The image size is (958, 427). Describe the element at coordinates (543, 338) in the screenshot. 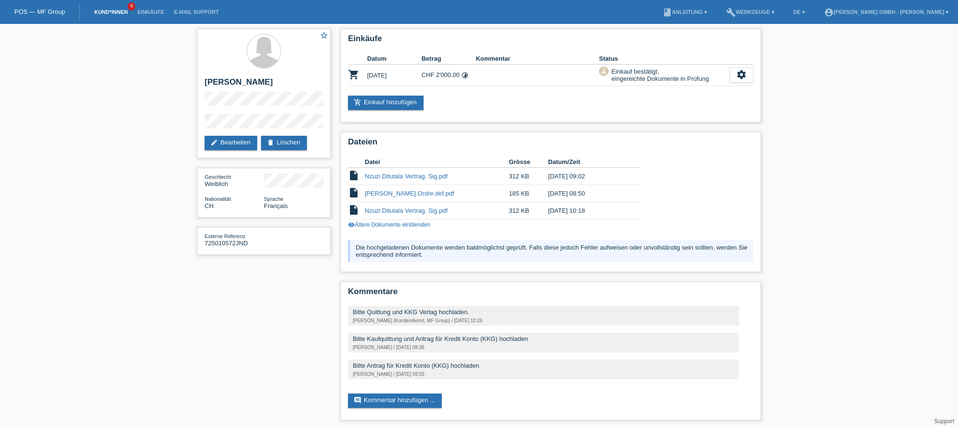

I see `div: Bitte Kaufquittung und Antrag für Kredit Konto (KKG) hochladen` at that location.